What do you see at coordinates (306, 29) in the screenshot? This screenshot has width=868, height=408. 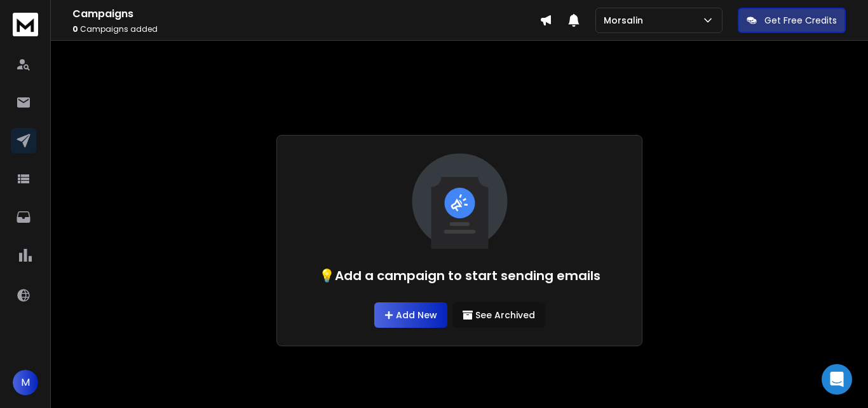 I see `p: Campaigns added` at bounding box center [306, 29].